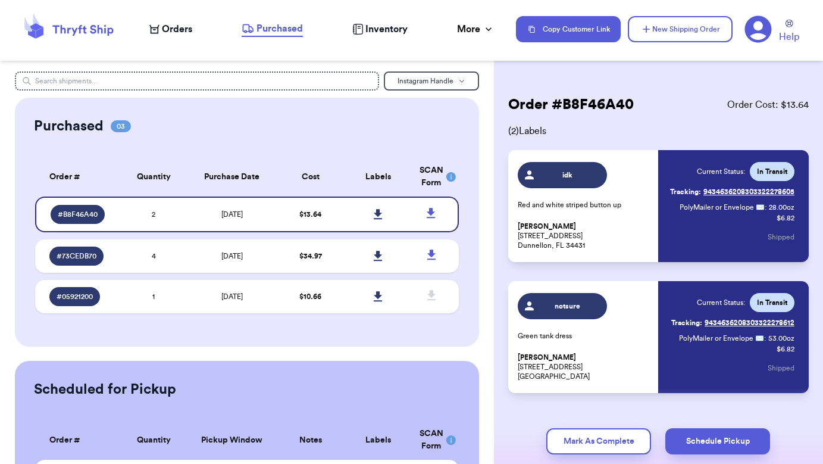 The height and width of the screenshot is (464, 823). What do you see at coordinates (768, 105) in the screenshot?
I see `span: Order Cost: $ 13.64` at bounding box center [768, 105].